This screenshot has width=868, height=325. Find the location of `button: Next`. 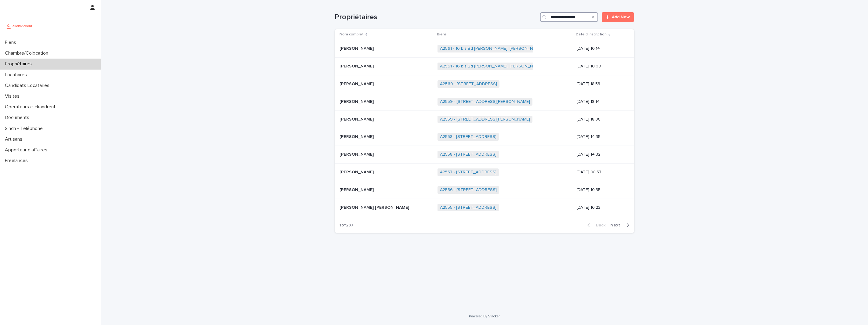

button: Next is located at coordinates (621, 225).